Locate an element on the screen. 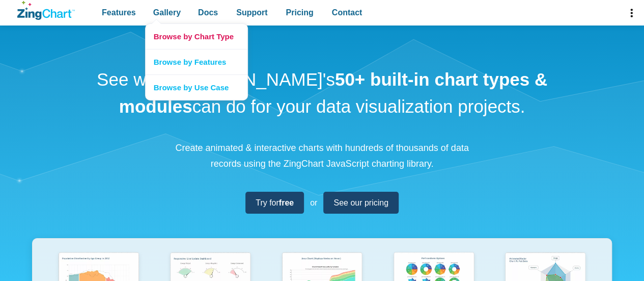 This screenshot has height=281, width=644. a: Try forfree is located at coordinates (274, 202).